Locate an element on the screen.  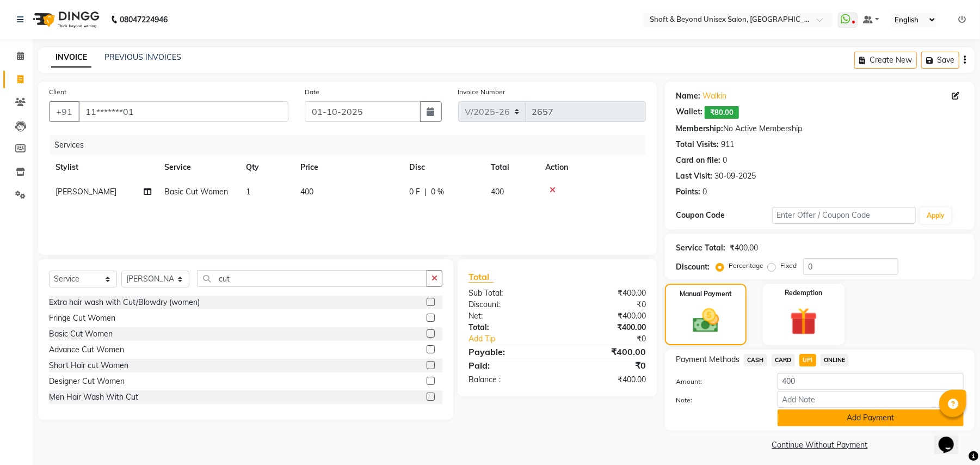
label: Manual Payment is located at coordinates (705, 294).